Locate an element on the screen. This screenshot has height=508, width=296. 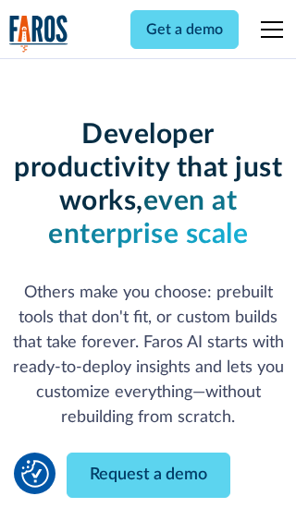
img: Logo of the analytics and reporting company Faros. is located at coordinates (39, 33).